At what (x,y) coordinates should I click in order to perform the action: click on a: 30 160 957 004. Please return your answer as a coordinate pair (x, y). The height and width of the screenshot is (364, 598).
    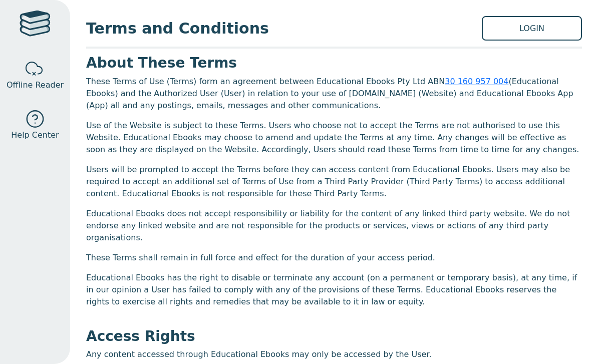
    Looking at the image, I should click on (477, 81).